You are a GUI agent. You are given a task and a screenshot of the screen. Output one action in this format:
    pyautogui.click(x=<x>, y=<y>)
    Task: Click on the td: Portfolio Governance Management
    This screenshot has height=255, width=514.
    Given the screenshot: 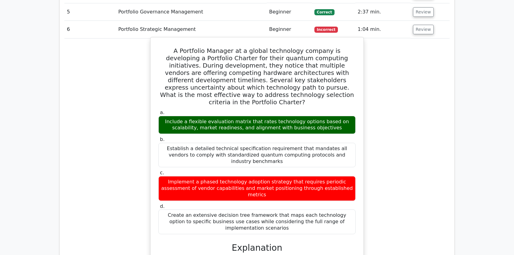 What is the action you would take?
    pyautogui.click(x=191, y=12)
    